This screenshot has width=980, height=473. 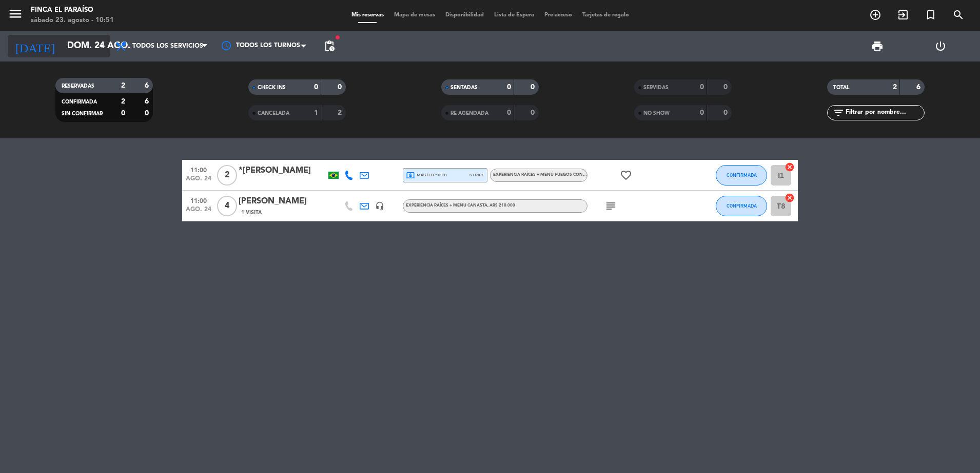 I want to click on span: pending_actions, so click(x=329, y=46).